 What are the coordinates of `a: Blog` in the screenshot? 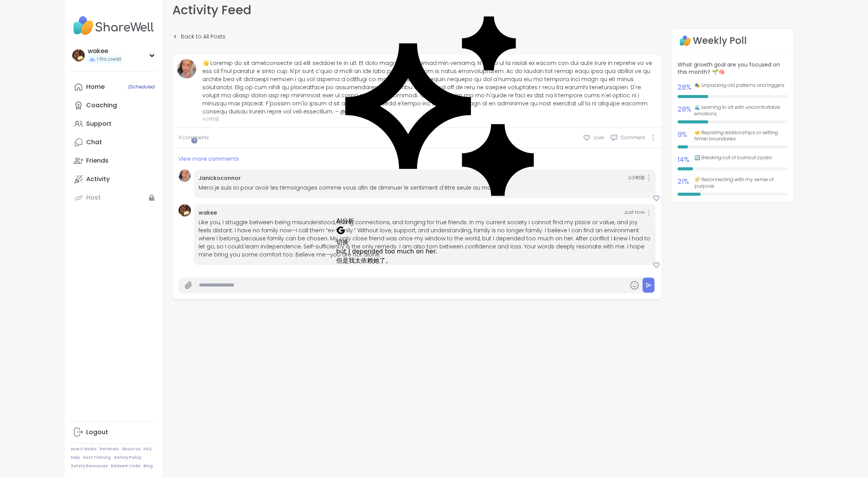 It's located at (148, 466).